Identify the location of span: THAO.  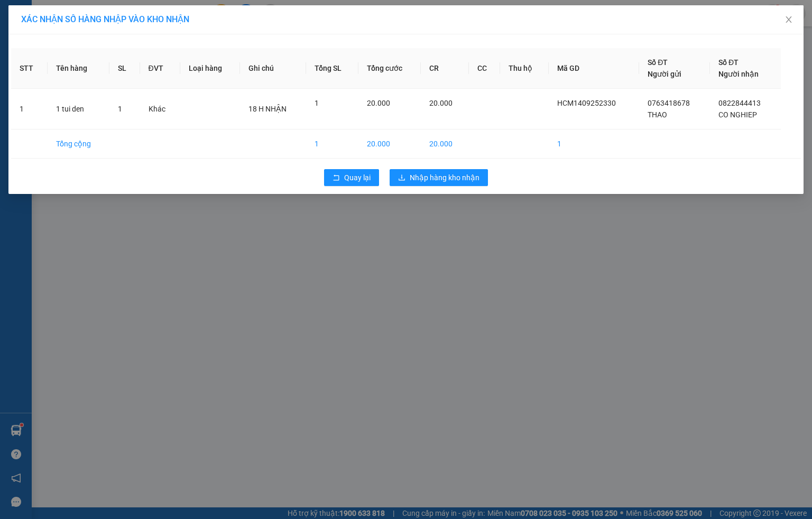
(658, 115).